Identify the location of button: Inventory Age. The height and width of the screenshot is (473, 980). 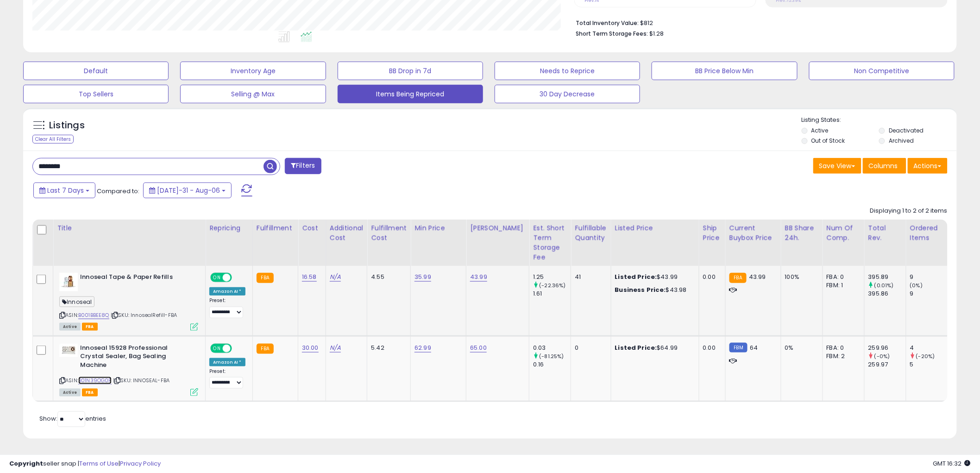
(253, 71).